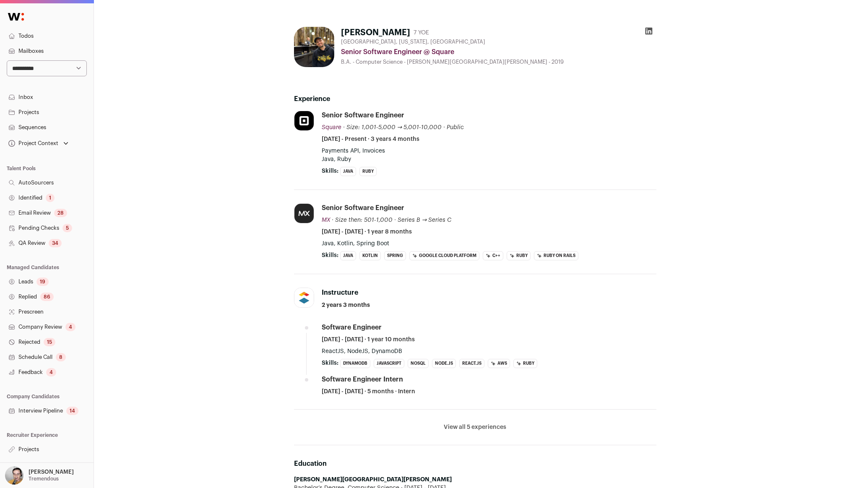 This screenshot has height=488, width=856. Describe the element at coordinates (55, 243) in the screenshot. I see `div: 34` at that location.